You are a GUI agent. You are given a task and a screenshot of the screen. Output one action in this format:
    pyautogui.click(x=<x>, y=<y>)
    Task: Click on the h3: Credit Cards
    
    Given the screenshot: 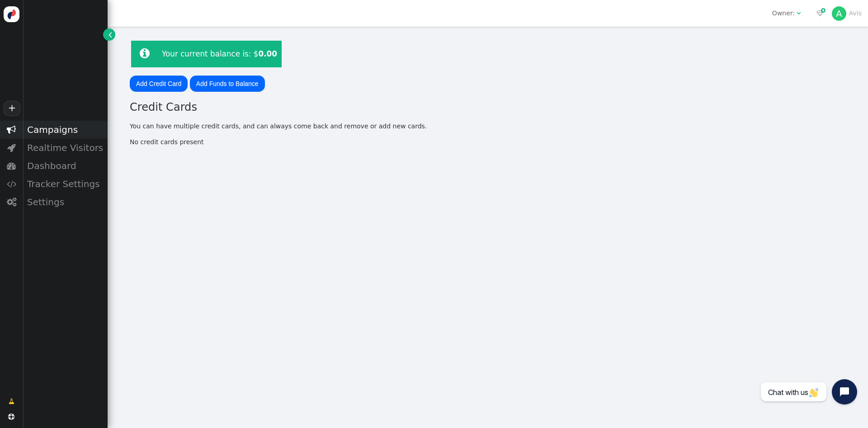 What is the action you would take?
    pyautogui.click(x=487, y=107)
    